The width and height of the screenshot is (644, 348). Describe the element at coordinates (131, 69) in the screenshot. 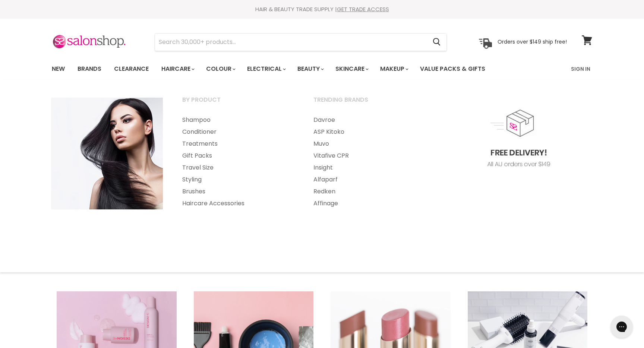

I see `a: Clearance` at that location.